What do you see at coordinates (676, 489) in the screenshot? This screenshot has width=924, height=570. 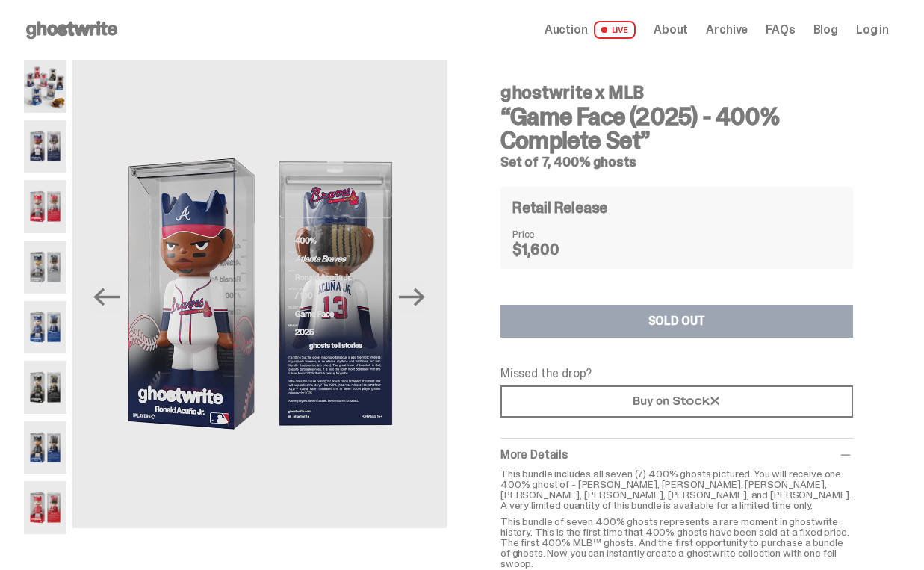 I see `p: This bundle includes all seven (7) 400% ghosts pictured. You will receive one 400% ghost of - [PE...` at bounding box center [676, 489].